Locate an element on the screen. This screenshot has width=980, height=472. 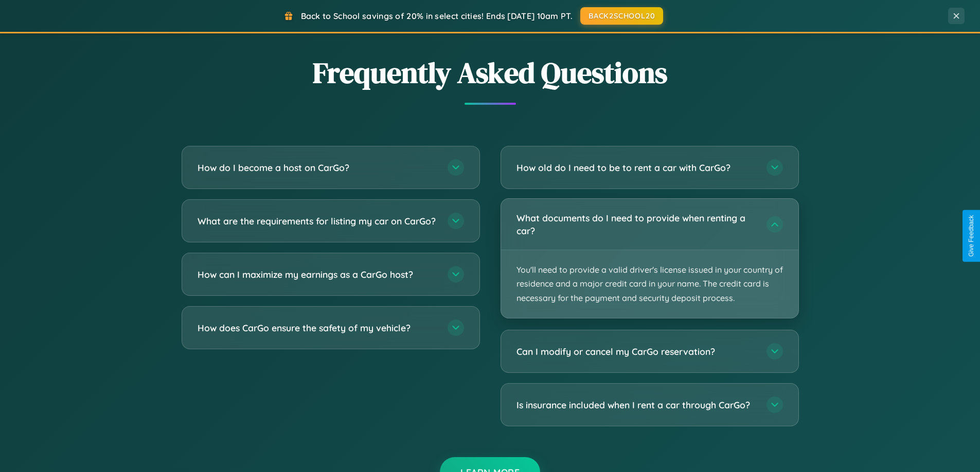
h3: What are the requirements for listing my car on CarGo? is located at coordinates (318, 221).